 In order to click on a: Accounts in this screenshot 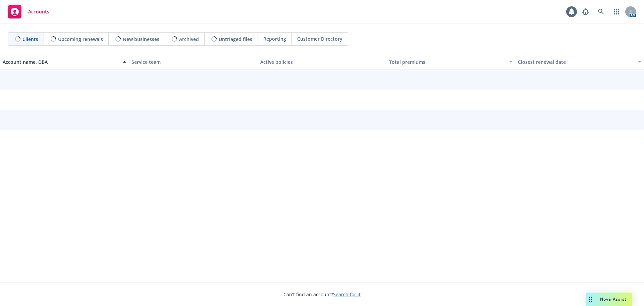, I will do `click(29, 12)`.